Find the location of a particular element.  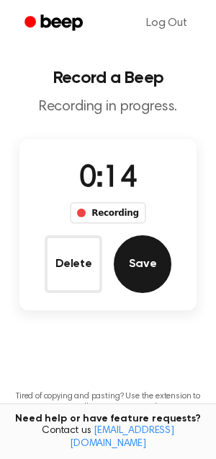

span: Contact us is located at coordinates (108, 437).